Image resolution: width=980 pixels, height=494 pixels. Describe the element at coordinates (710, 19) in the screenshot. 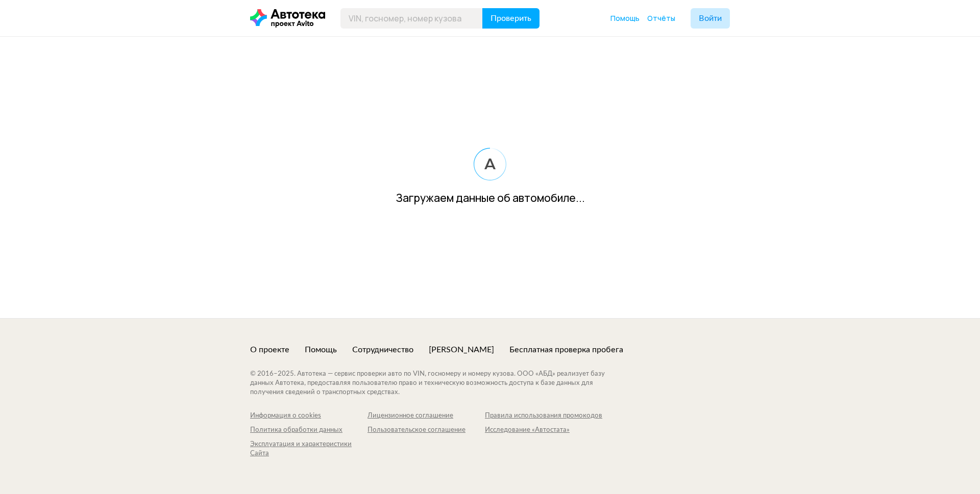

I see `span: Войти` at that location.